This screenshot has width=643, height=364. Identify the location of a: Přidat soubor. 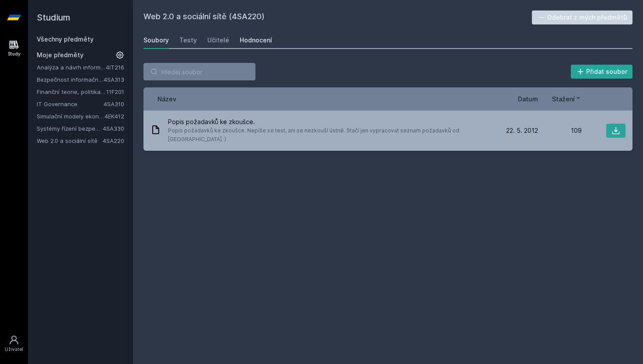
(601, 72).